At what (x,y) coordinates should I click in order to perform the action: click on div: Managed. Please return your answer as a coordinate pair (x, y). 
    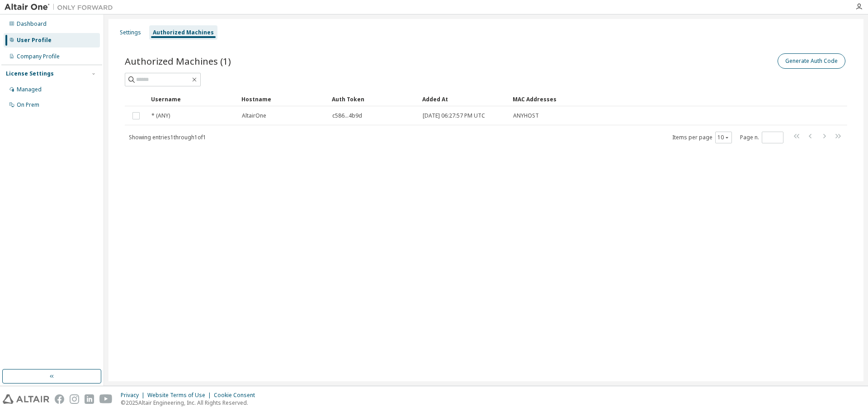
    Looking at the image, I should click on (29, 89).